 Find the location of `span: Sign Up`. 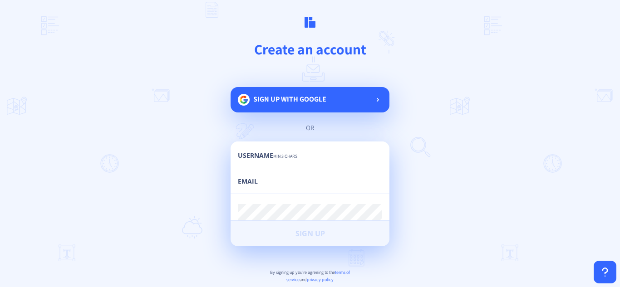

span: Sign Up is located at coordinates (310, 234).